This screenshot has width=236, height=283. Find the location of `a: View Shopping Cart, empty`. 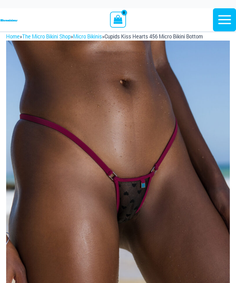

a: View Shopping Cart, empty is located at coordinates (118, 20).